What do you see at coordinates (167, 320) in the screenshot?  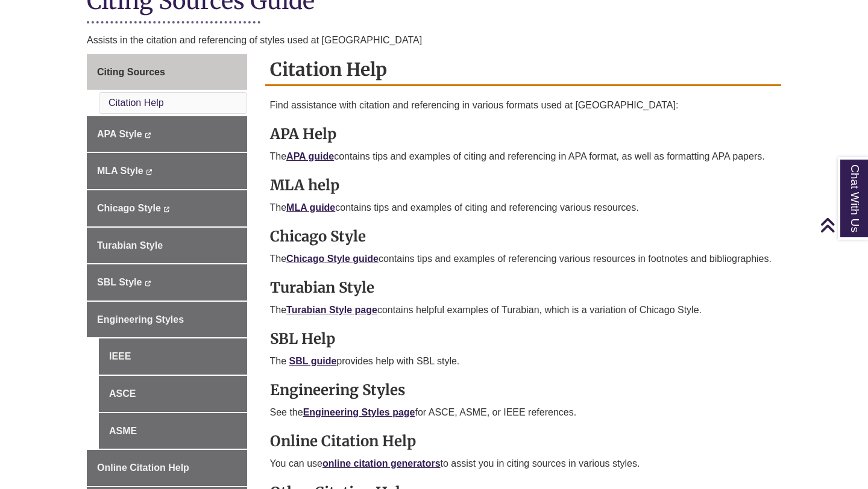 I see `a: Engineering Styles` at bounding box center [167, 320].